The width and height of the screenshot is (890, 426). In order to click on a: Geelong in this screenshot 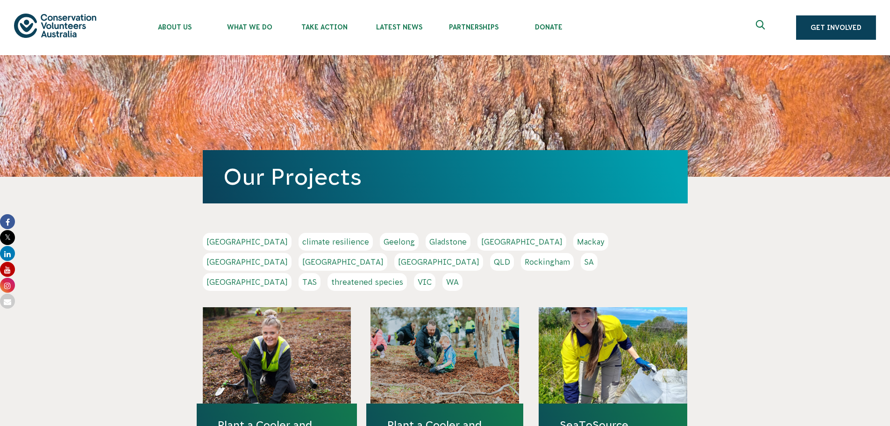, I will do `click(399, 241)`.